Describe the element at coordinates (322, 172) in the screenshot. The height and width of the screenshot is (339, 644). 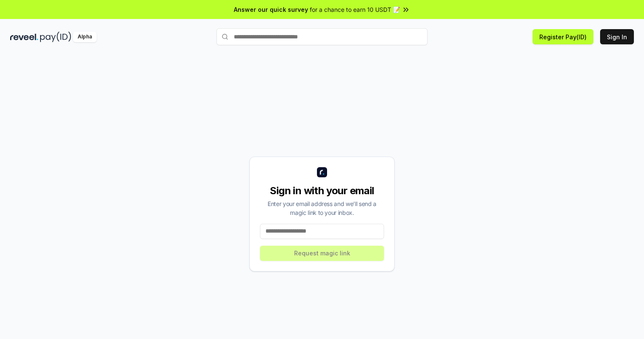
I see `img: logo_small` at that location.